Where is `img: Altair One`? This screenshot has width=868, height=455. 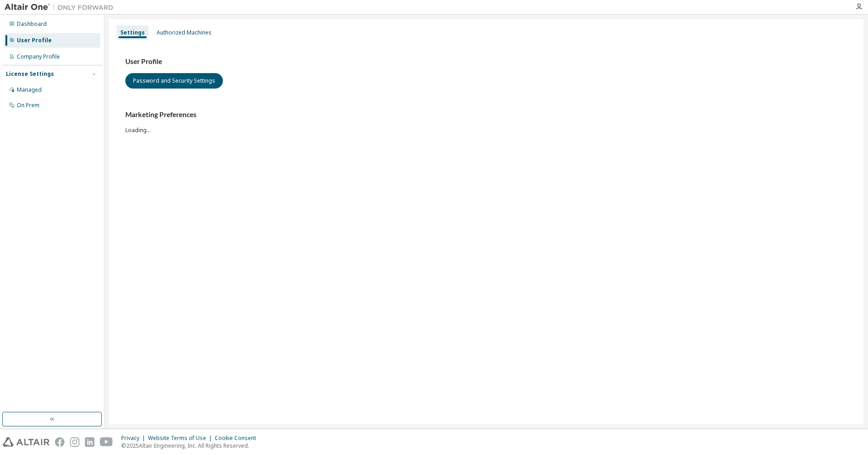 img: Altair One is located at coordinates (61, 7).